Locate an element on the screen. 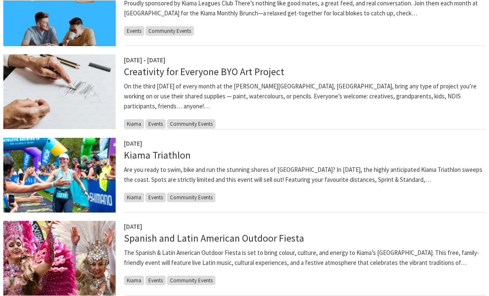  img: kiamatriathlon is located at coordinates (59, 175).